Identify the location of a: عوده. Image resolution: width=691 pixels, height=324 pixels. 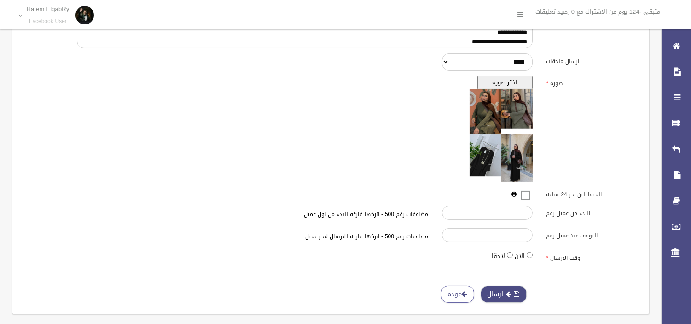
(458, 294).